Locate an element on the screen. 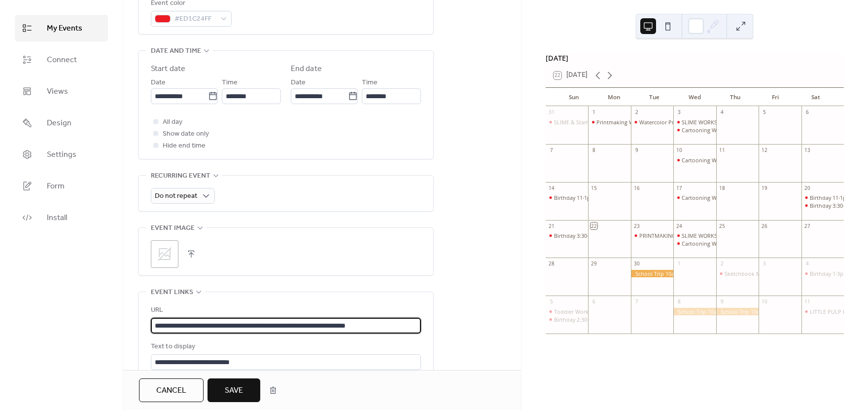  button: Save is located at coordinates (233, 390).